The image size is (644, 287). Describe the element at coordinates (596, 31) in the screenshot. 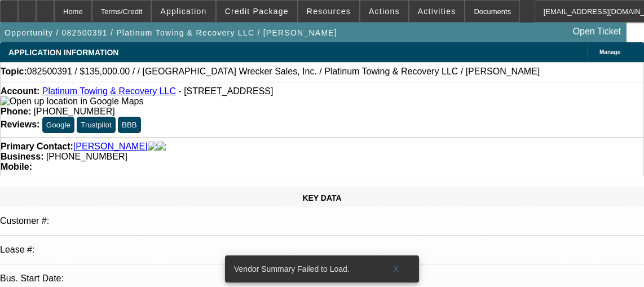

I see `a: Open Ticket` at that location.